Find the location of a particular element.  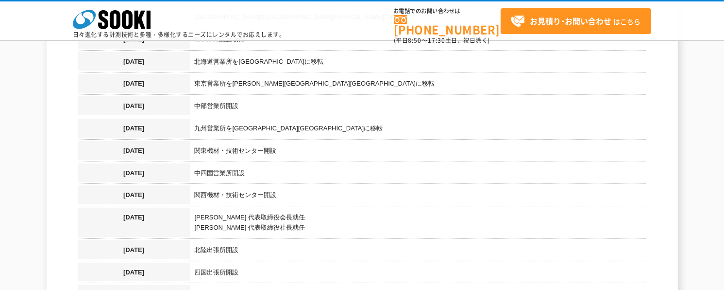

td: 四国出張所開設 is located at coordinates (418, 273).